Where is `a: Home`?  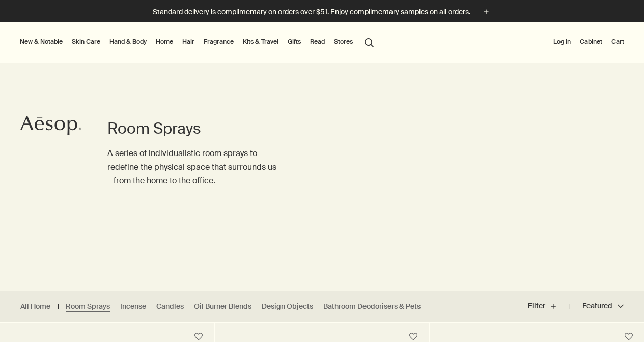 a: Home is located at coordinates (164, 42).